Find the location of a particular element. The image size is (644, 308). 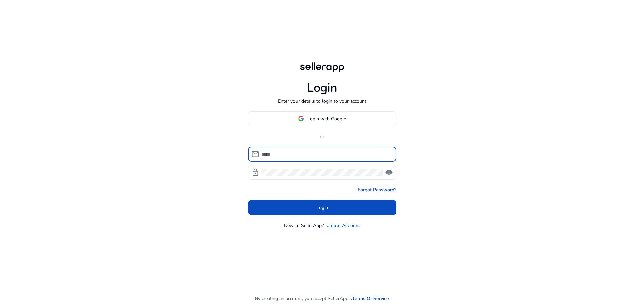

button: Login with Google is located at coordinates (322, 119).